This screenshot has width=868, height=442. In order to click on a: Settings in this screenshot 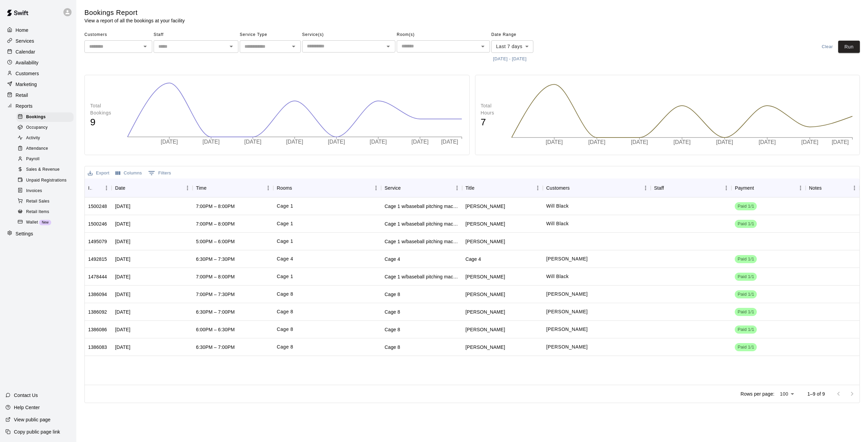, I will do `click(38, 234)`.